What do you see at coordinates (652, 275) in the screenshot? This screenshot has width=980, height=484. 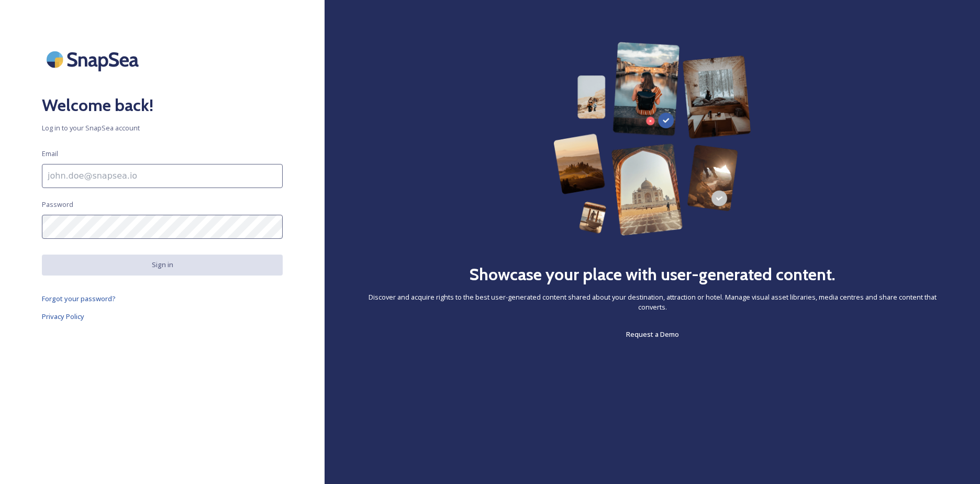 I see `h2: Showcase your place with user-generated content.` at bounding box center [652, 275].